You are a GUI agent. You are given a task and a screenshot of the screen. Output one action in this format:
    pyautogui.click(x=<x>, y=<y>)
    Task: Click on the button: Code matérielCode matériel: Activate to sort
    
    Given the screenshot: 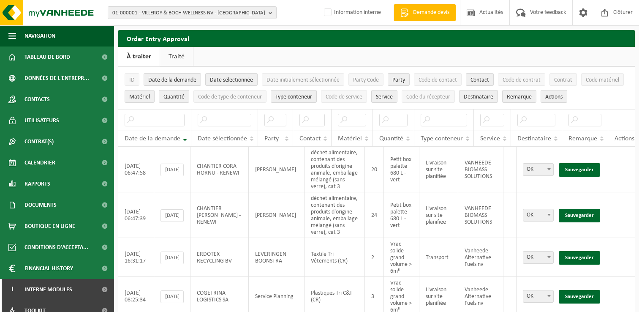 What is the action you would take?
    pyautogui.click(x=602, y=79)
    